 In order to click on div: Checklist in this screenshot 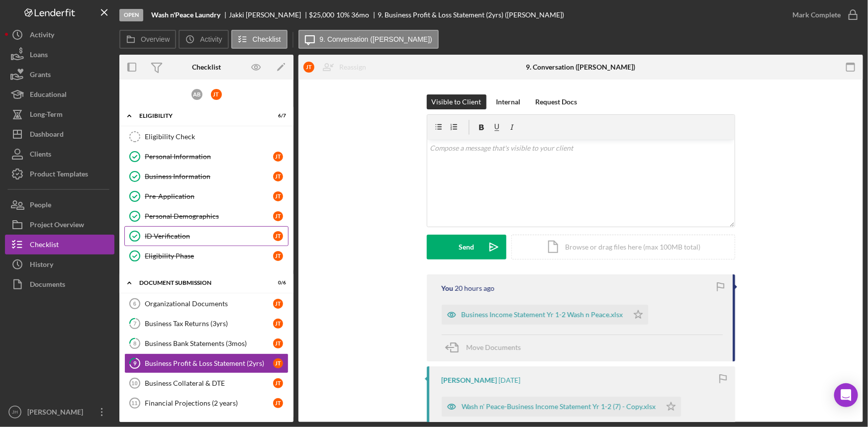, I will do `click(44, 245)`.